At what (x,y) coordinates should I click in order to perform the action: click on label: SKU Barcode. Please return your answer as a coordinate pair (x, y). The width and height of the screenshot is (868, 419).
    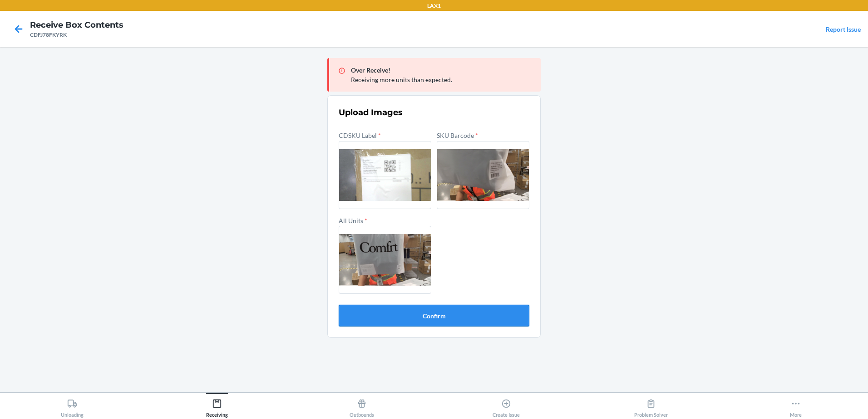
    Looking at the image, I should click on (457, 135).